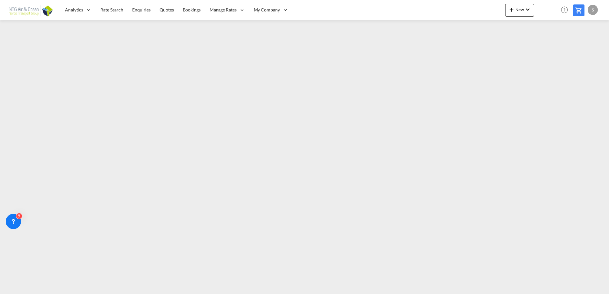 Image resolution: width=609 pixels, height=294 pixels. What do you see at coordinates (527, 10) in the screenshot?
I see `md-icon: icon-chevron-down` at bounding box center [527, 10].